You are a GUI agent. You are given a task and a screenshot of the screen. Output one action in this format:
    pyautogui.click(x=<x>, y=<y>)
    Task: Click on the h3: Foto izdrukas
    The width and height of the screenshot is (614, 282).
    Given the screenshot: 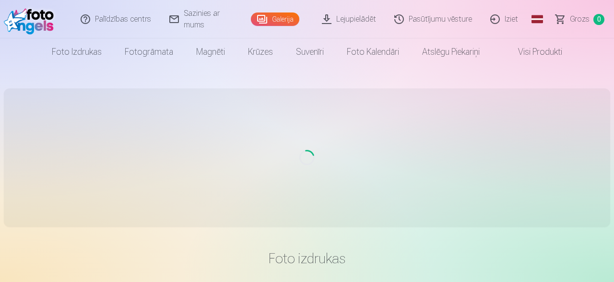 What is the action you would take?
    pyautogui.click(x=307, y=258)
    